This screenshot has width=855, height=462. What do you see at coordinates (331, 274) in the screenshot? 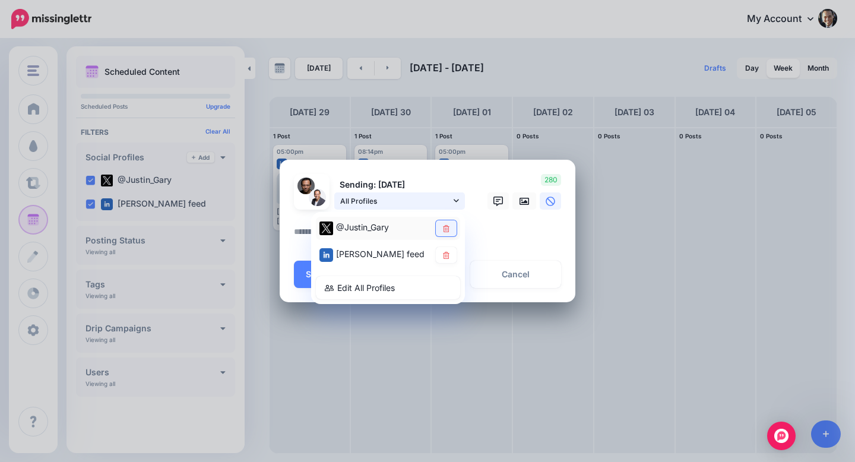
I see `button: Schedule` at bounding box center [331, 274].